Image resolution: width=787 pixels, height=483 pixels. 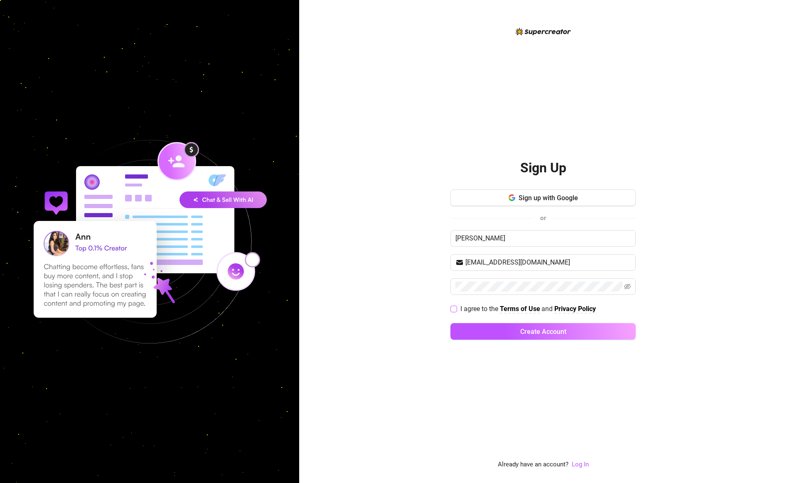 What do you see at coordinates (150, 242) in the screenshot?
I see `img: signup-background-D0MIrEPF.svg` at bounding box center [150, 242].